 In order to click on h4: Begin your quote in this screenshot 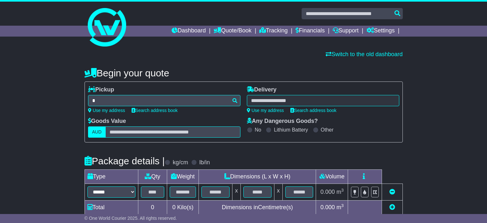, I will do `click(244, 73)`.